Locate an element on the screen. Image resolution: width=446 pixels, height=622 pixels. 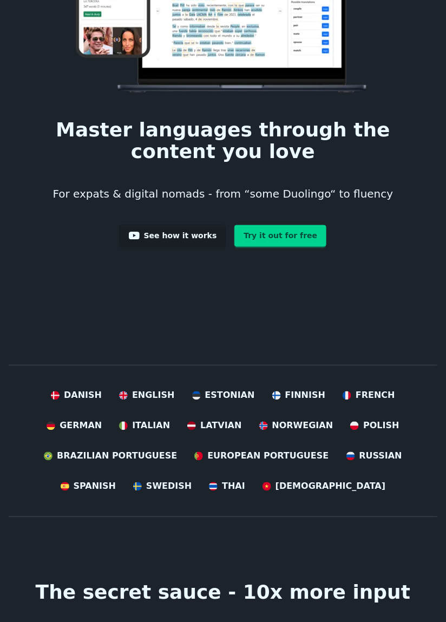
span: Brazilian Portuguese is located at coordinates (117, 457).